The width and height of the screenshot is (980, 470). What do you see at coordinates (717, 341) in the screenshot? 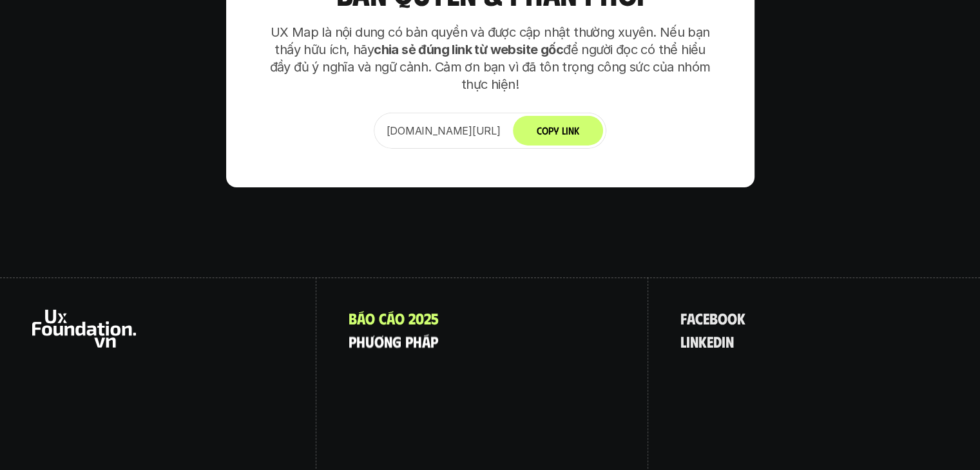
I see `span: d` at bounding box center [717, 341].